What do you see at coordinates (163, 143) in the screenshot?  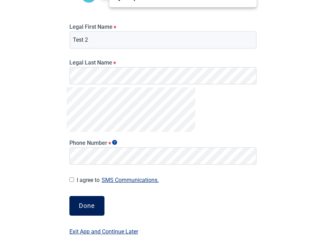 I see `label: Phone Number` at bounding box center [163, 143].